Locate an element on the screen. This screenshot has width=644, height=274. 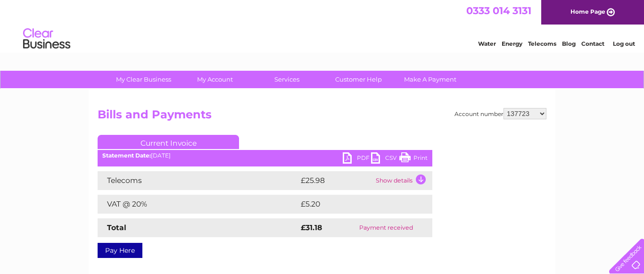
a: Contact is located at coordinates (592, 43).